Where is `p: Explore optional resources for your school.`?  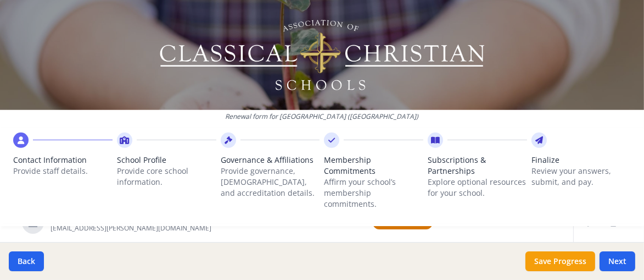 p: Explore optional resources for your school. is located at coordinates (477, 188).